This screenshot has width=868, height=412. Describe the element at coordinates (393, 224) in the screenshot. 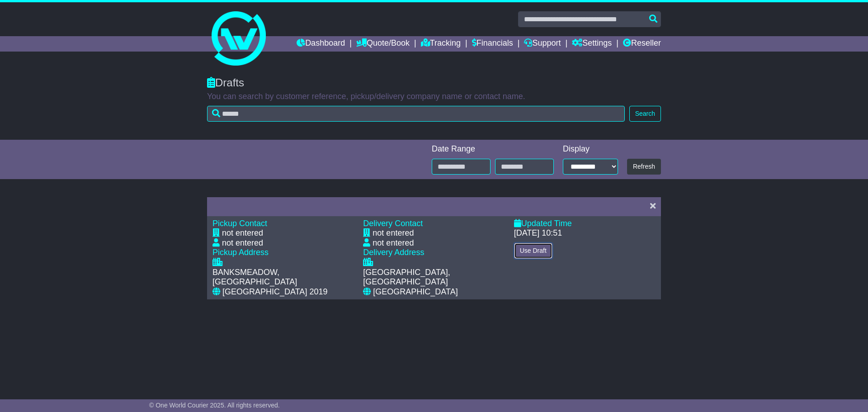

I see `span: Delivery Contact` at that location.